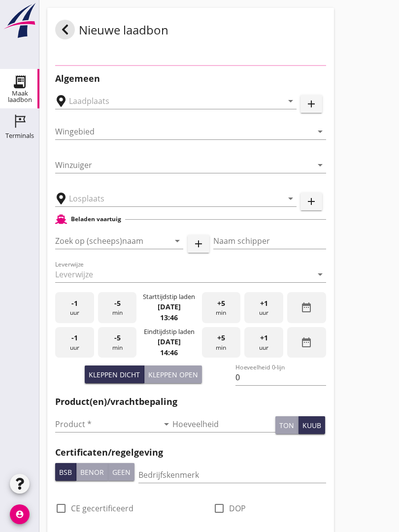 This screenshot has width=399, height=532. What do you see at coordinates (106, 241) in the screenshot?
I see `input: Zoek op (scheeps)naam` at bounding box center [106, 241].